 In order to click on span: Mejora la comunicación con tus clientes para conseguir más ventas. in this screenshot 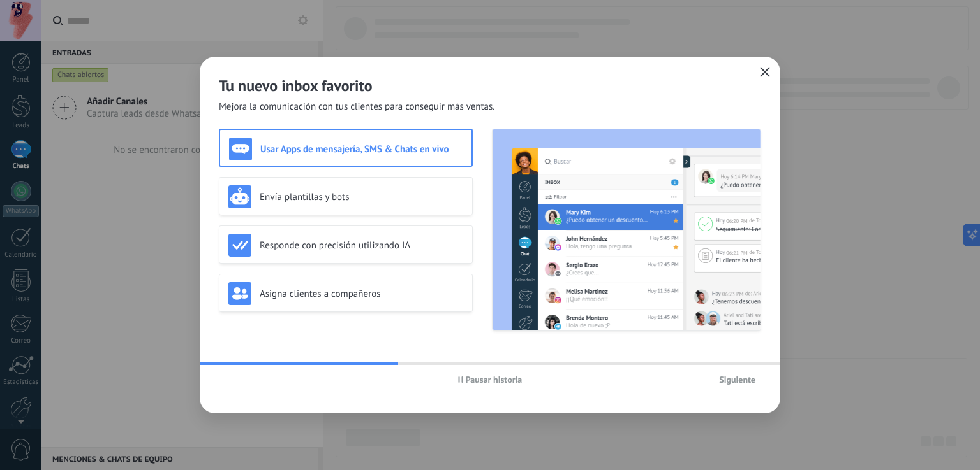, I will do `click(356, 107)`.